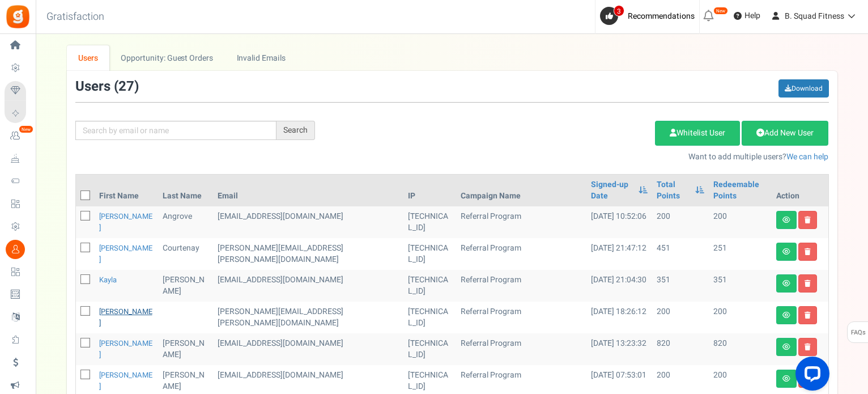 The height and width of the screenshot is (394, 868). Describe the element at coordinates (740, 255) in the screenshot. I see `td: 251` at that location.